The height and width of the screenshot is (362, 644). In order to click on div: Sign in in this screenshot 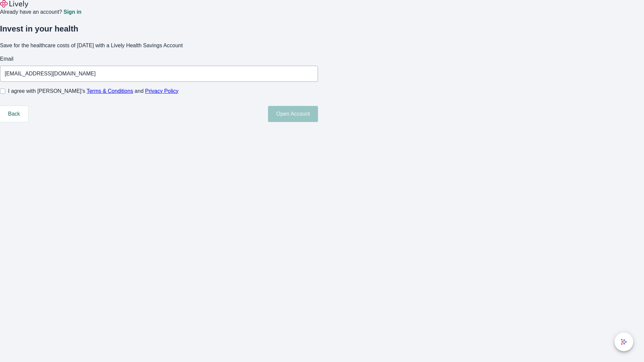, I will do `click(72, 13)`.